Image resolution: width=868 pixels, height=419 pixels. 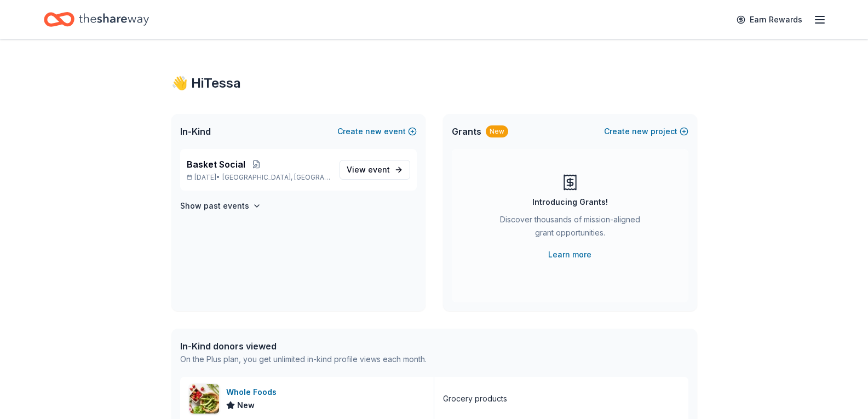 I want to click on div: Introducing Grants!, so click(x=570, y=203).